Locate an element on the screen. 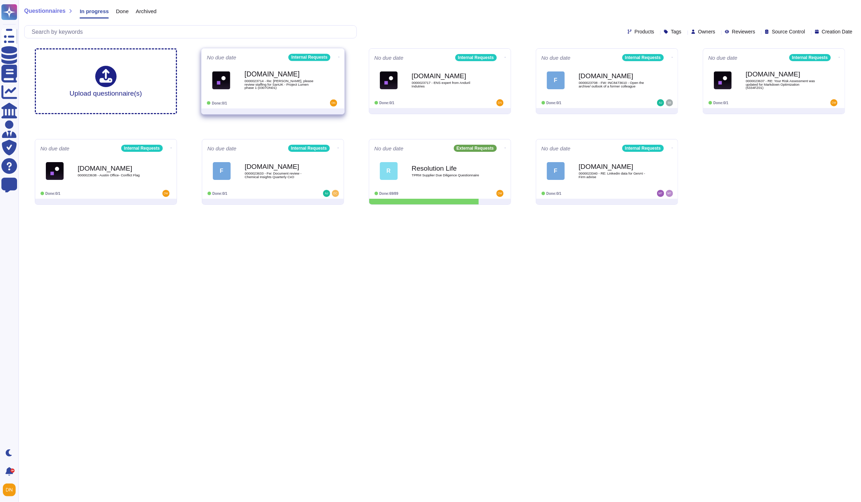 The image size is (861, 502). span: Reviewers is located at coordinates (743, 32).